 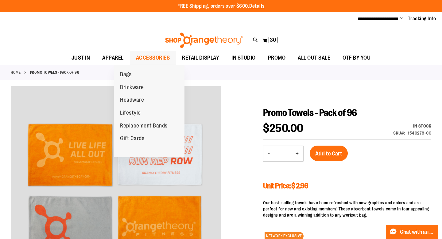 I want to click on span: Headware, so click(x=132, y=100).